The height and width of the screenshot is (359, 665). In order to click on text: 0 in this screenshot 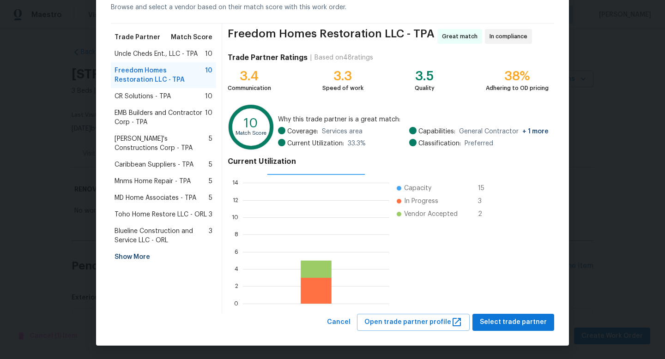, I will do `click(236, 304)`.